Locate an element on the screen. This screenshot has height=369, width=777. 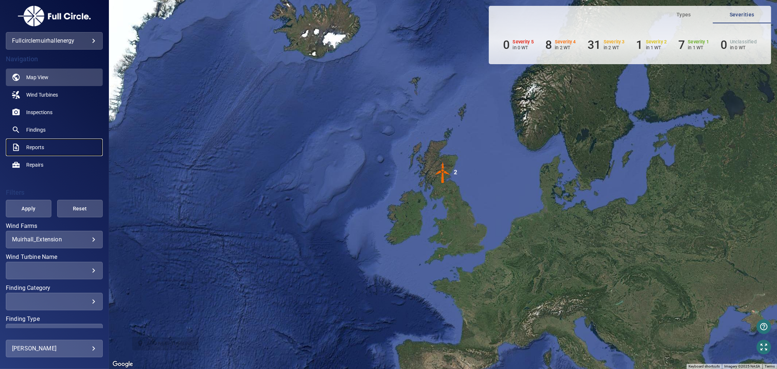
li: Severity Unclassified is located at coordinates (739, 45).